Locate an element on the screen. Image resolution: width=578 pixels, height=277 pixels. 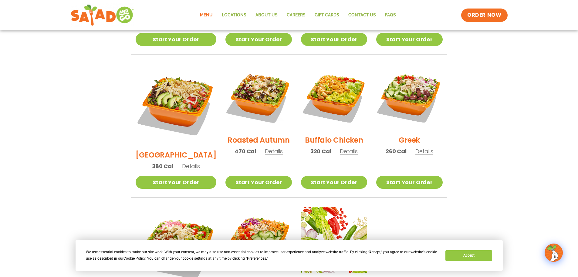
a: Locations is located at coordinates (234, 15).